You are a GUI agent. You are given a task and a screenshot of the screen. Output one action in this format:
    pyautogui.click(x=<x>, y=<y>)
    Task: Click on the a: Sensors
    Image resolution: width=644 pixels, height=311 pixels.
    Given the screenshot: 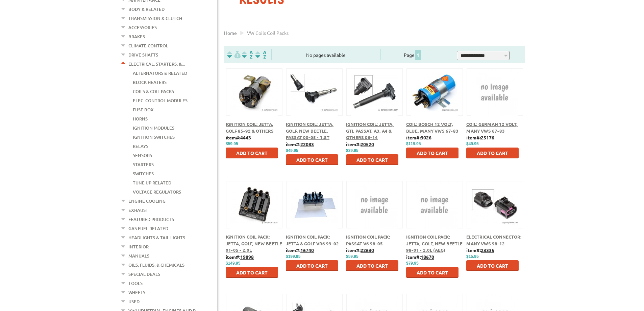 What is the action you would take?
    pyautogui.click(x=142, y=155)
    